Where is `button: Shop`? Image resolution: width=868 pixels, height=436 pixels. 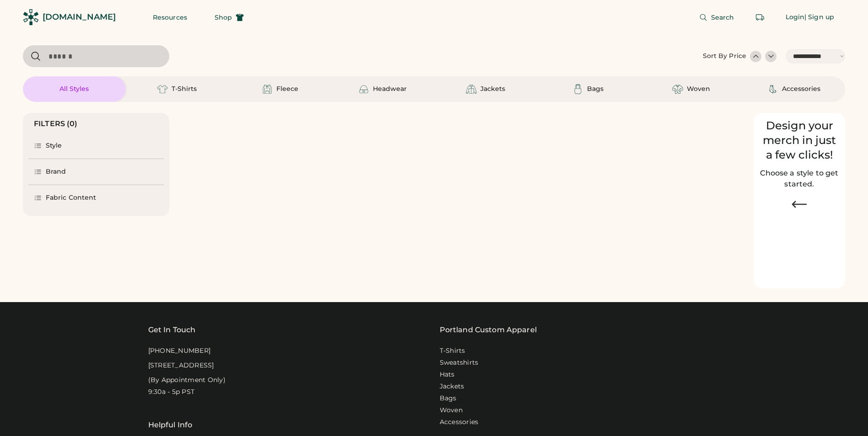 button: Shop is located at coordinates (229, 17).